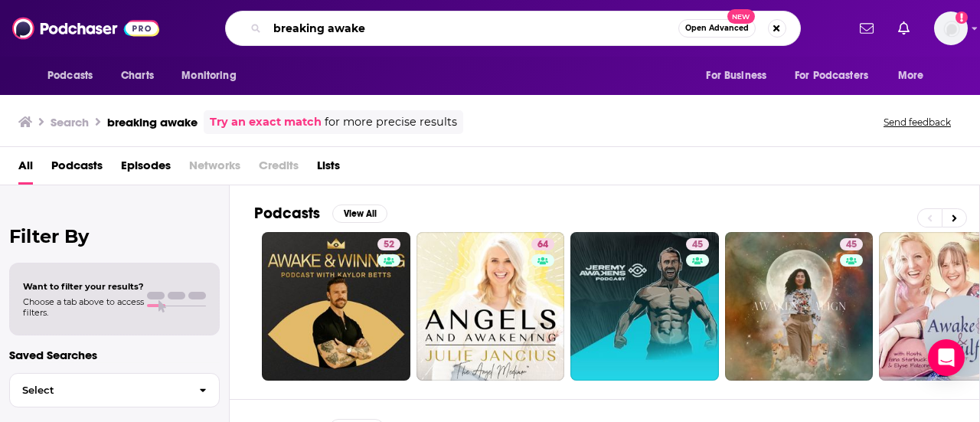 This screenshot has width=980, height=422. Describe the element at coordinates (86, 28) in the screenshot. I see `img: Podchaser - Follow, Share and Rate Podcasts` at that location.